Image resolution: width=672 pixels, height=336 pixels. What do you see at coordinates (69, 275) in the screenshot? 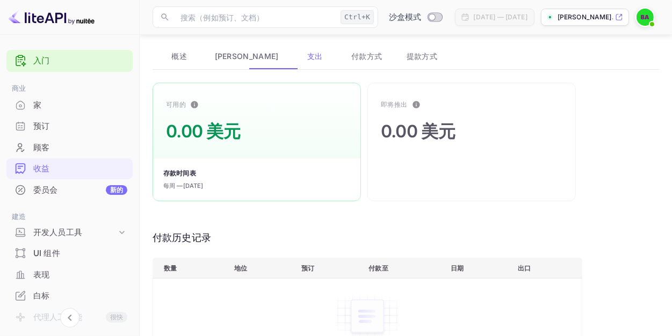
I see `div: 表现` at bounding box center [69, 275].